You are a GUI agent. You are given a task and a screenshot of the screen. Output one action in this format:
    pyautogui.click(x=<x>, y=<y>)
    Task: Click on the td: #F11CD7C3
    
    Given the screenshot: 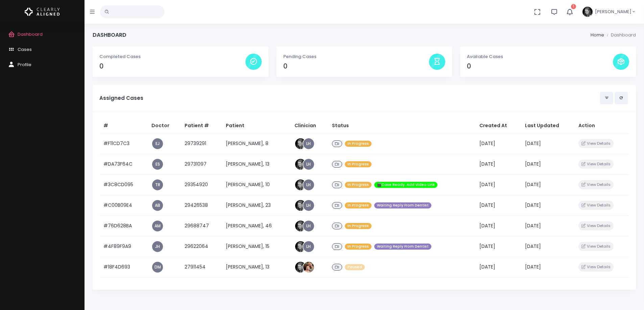 What is the action you would take?
    pyautogui.click(x=123, y=144)
    